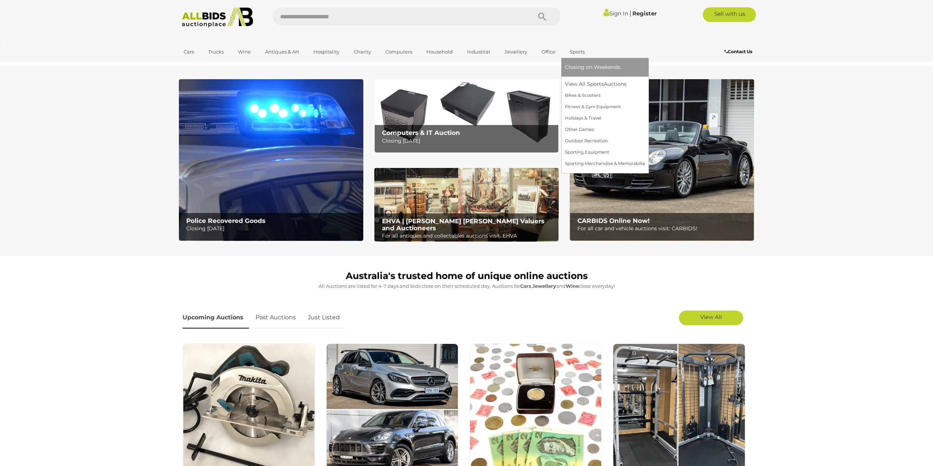  What do you see at coordinates (662, 160) in the screenshot?
I see `a: CARBIDS Online Now! CARBIDS Online Now! For all car and vehicle auctions visit: CARBIDS!` at bounding box center [662, 160].